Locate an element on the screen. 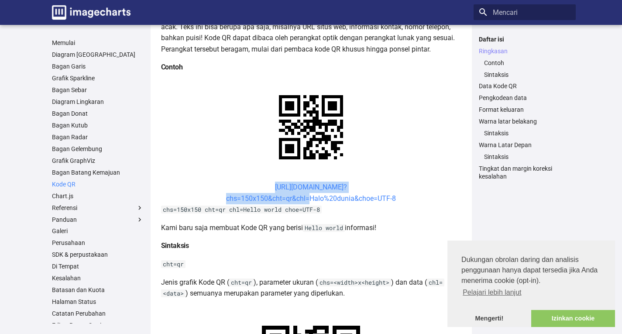  a: Data Kode QR is located at coordinates (524, 86).